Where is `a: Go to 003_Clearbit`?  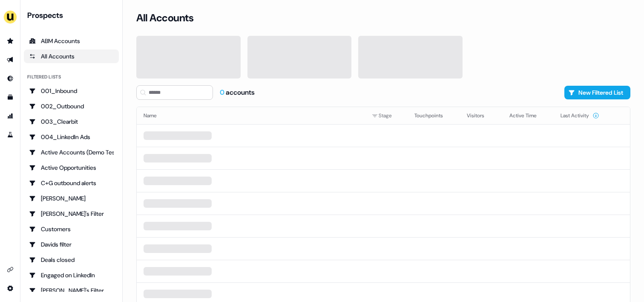 a: Go to 003_Clearbit is located at coordinates (71, 121).